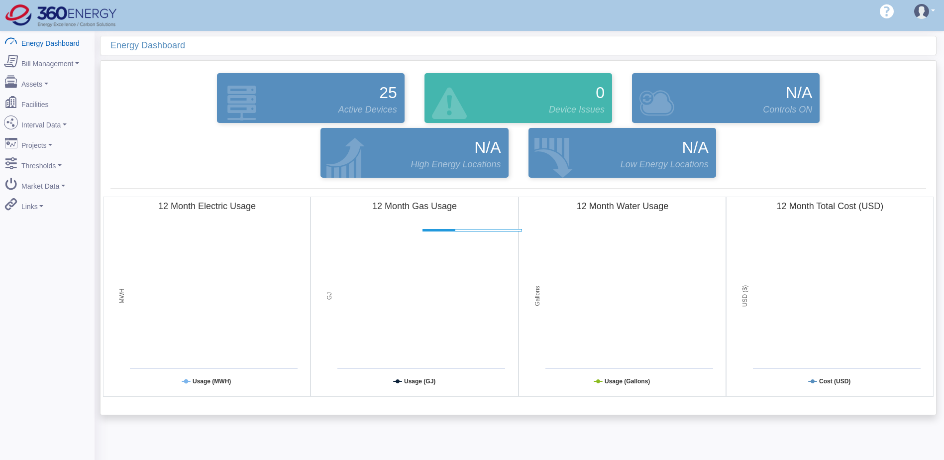 The width and height of the screenshot is (944, 460). What do you see at coordinates (922, 11) in the screenshot?
I see `img: user-3.svg` at bounding box center [922, 11].